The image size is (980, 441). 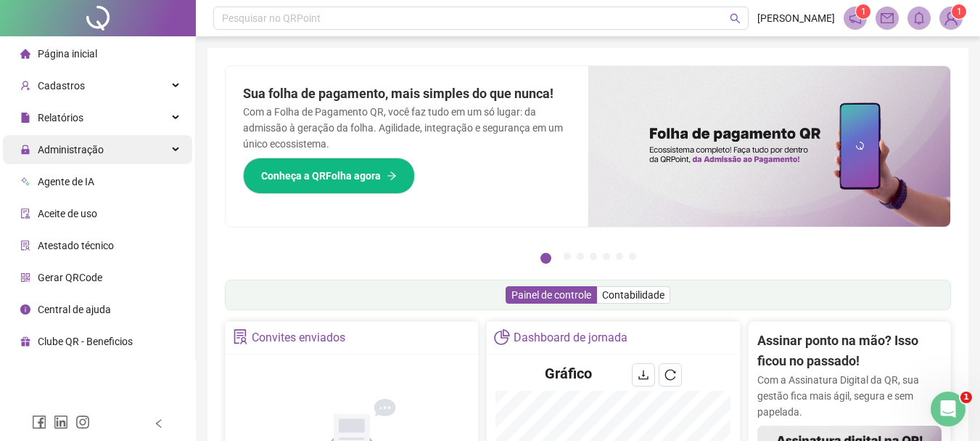 I want to click on button: 3, so click(x=581, y=257).